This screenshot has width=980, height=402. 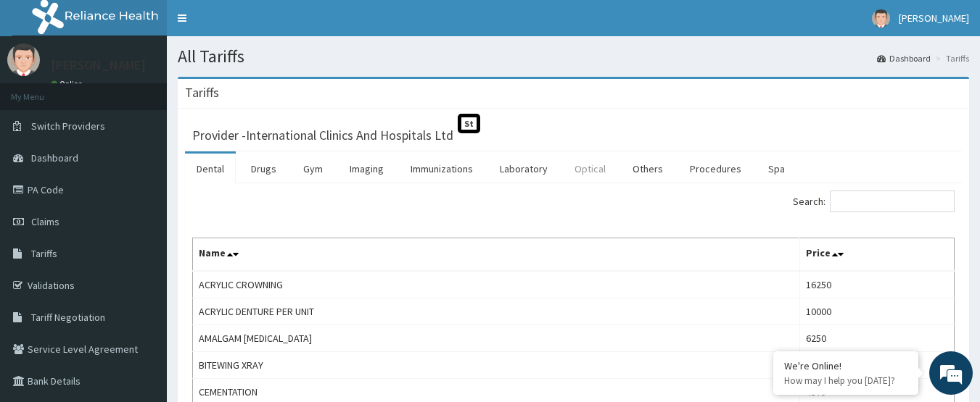 I want to click on a: Gym, so click(x=313, y=168).